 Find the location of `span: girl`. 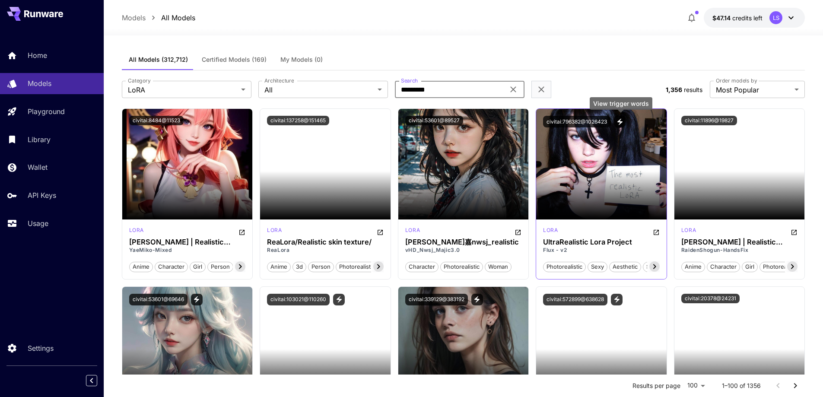

span: girl is located at coordinates (197, 267).